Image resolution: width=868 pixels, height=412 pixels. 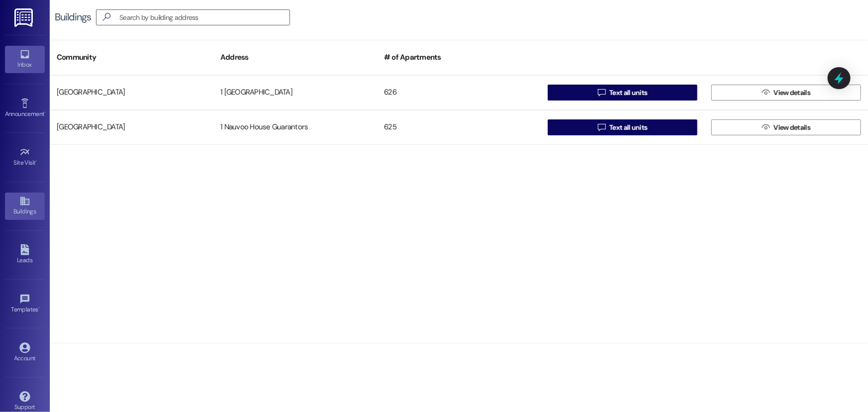 What do you see at coordinates (295, 127) in the screenshot?
I see `div: 1 Nauvoo House Guarantors` at bounding box center [295, 127].